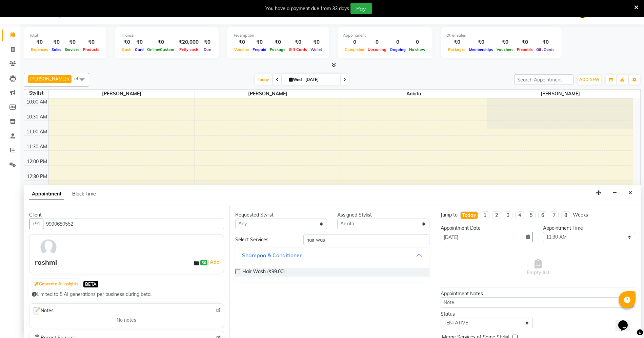 The image size is (644, 338). Describe the element at coordinates (482, 237) in the screenshot. I see `input: yyyy-mm-dd` at that location.